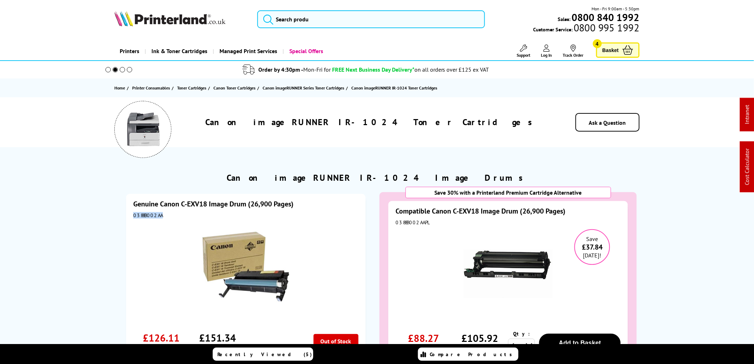 This screenshot has height=364, width=754. Describe the element at coordinates (213, 204) in the screenshot. I see `a: Genuine Canon C-EXV18 Image Drum (26,900 Pages)` at that location.